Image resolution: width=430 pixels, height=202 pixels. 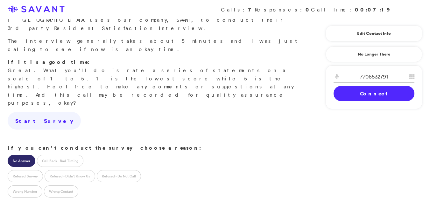 What do you see at coordinates (374, 54) in the screenshot?
I see `a: No Longer There` at bounding box center [374, 54].